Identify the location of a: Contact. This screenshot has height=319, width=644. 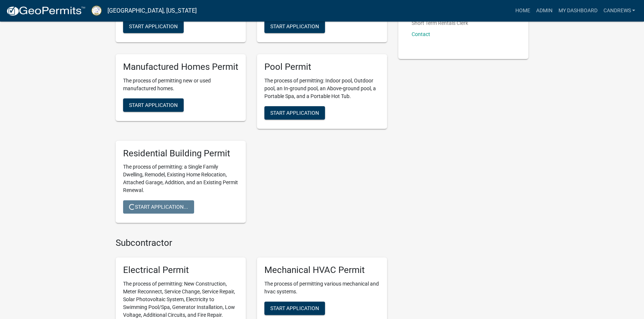
(421, 34).